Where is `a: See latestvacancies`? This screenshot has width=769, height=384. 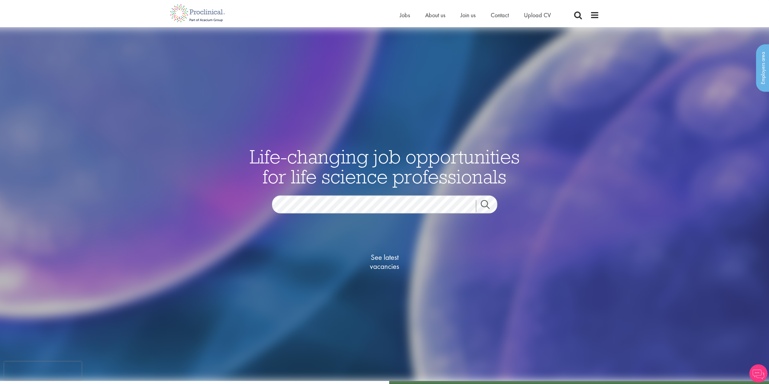
a: See latestvacancies is located at coordinates (384, 262).